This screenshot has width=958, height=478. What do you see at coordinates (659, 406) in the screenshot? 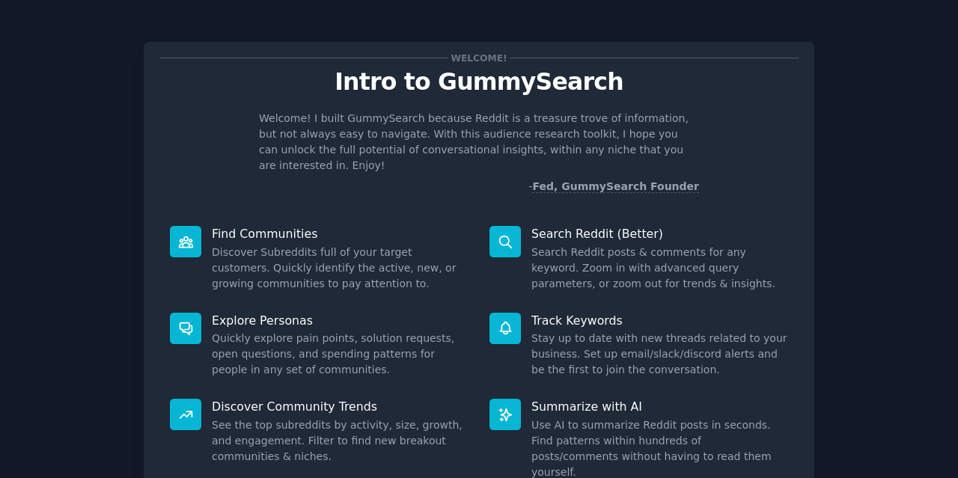
I see `p: Summarize with AI` at bounding box center [659, 406].